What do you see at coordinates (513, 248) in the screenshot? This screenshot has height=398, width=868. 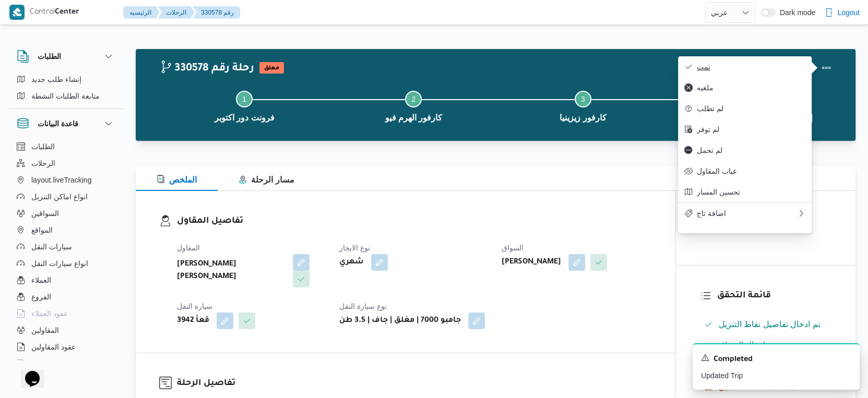 I see `span: السواق` at bounding box center [513, 248].